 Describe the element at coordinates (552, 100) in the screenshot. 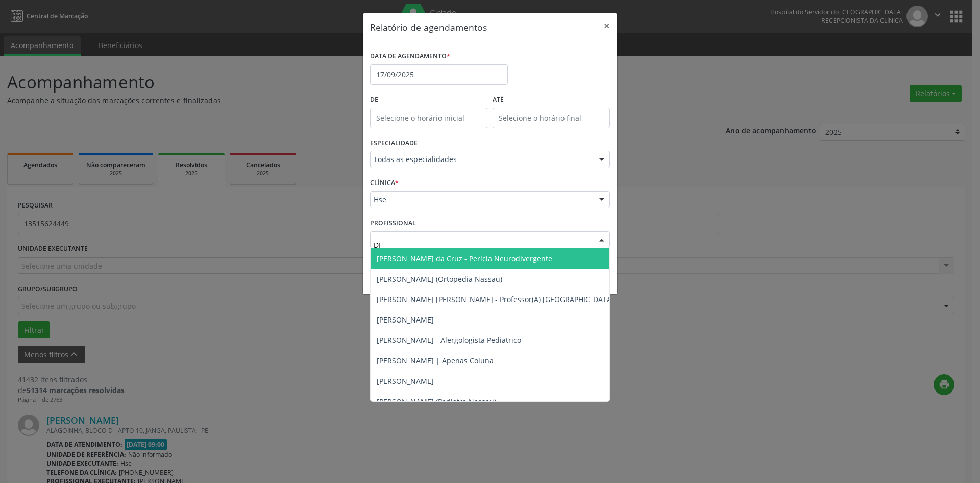

I see `label: ATÉ` at that location.